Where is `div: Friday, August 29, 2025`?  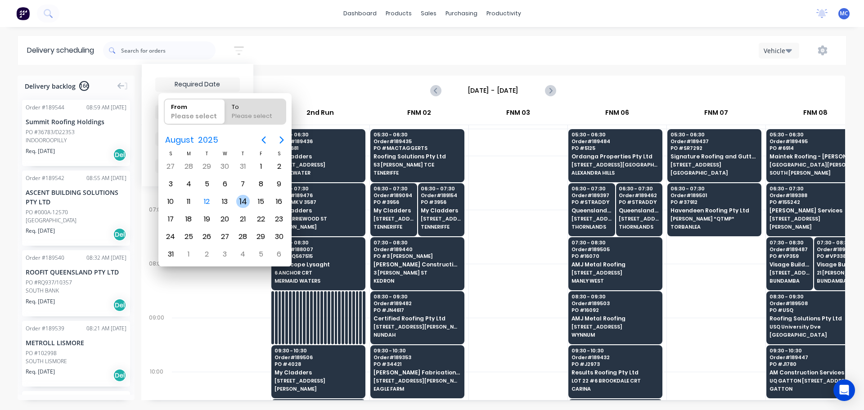 div: Friday, August 29, 2025 is located at coordinates (261, 237).